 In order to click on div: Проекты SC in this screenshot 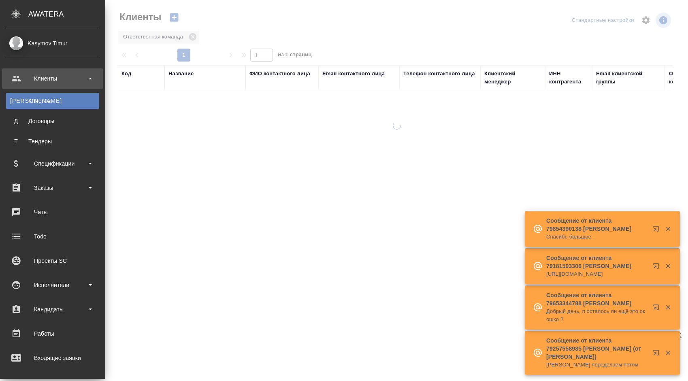, I will do `click(53, 261)`.